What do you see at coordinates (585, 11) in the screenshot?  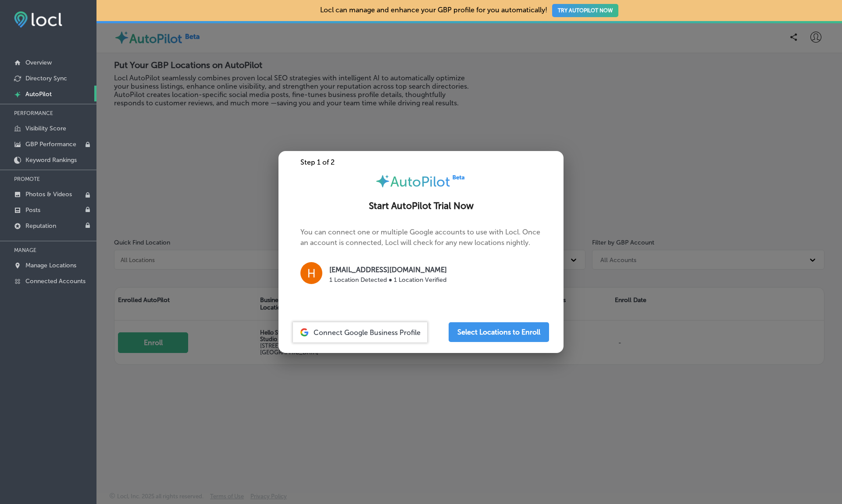 I see `button: TRY AUTOPILOT NOW` at bounding box center [585, 11].